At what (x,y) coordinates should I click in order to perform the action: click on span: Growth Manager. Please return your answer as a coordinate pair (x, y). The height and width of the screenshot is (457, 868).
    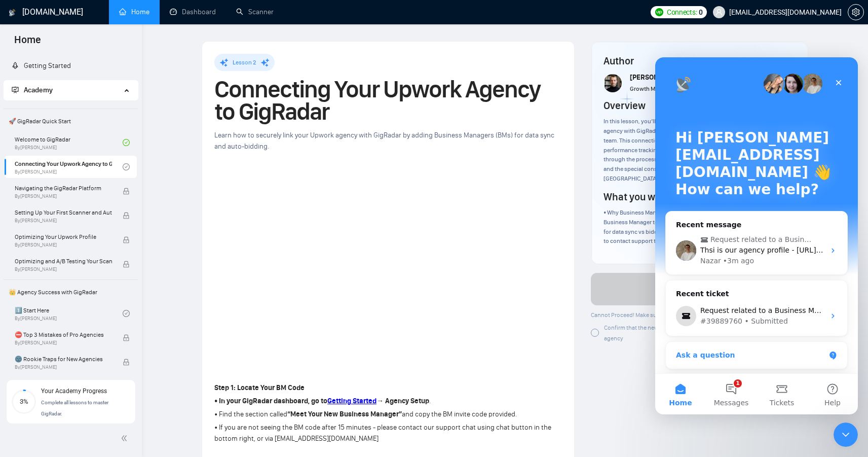
    Looking at the image, I should click on (652, 89).